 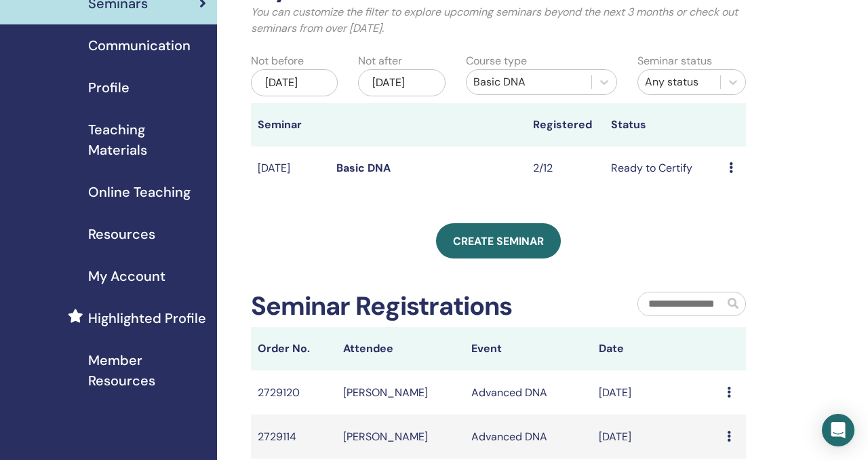 What do you see at coordinates (656, 349) in the screenshot?
I see `th: Date` at bounding box center [656, 349].